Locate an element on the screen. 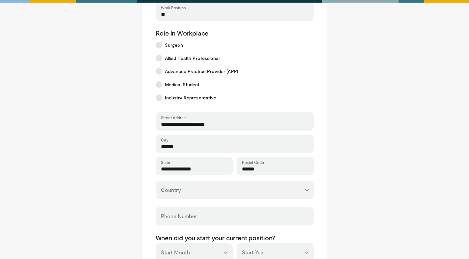 The height and width of the screenshot is (259, 469). p: When did you start your current position? is located at coordinates (235, 238).